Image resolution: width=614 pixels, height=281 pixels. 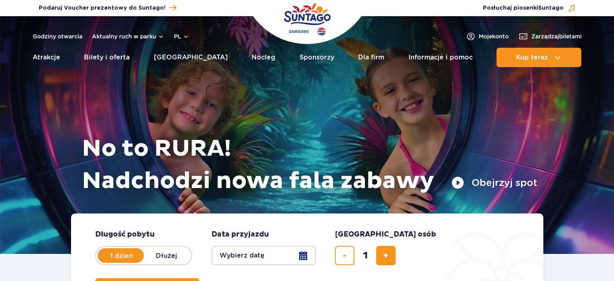 I want to click on button: Wybierz datę, so click(x=264, y=255).